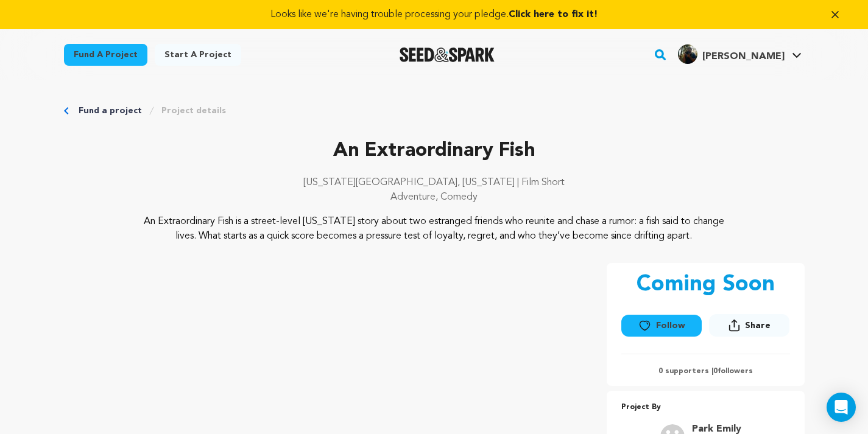 Image resolution: width=868 pixels, height=434 pixels. I want to click on button: Share, so click(749, 325).